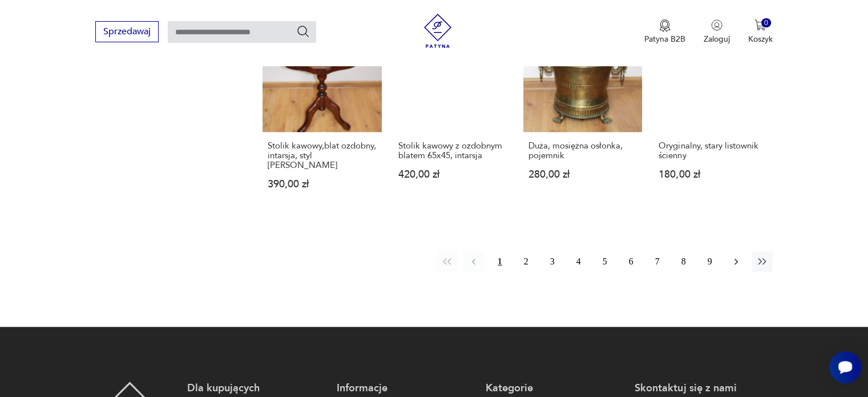  What do you see at coordinates (322, 184) in the screenshot?
I see `p: 390,00 zł` at bounding box center [322, 184].